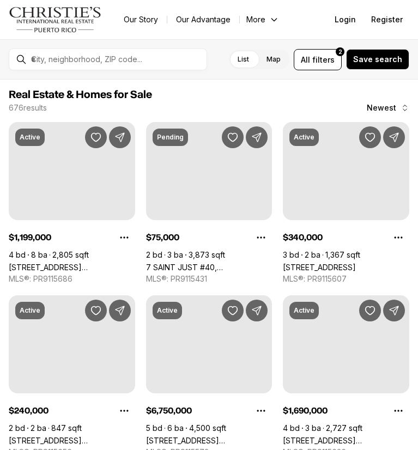 Image resolution: width=418 pixels, height=450 pixels. Describe the element at coordinates (72, 440) in the screenshot. I see `a: 463 SAGRADO CORAZON #302-A, SAN JUAN PR, 00915` at that location.